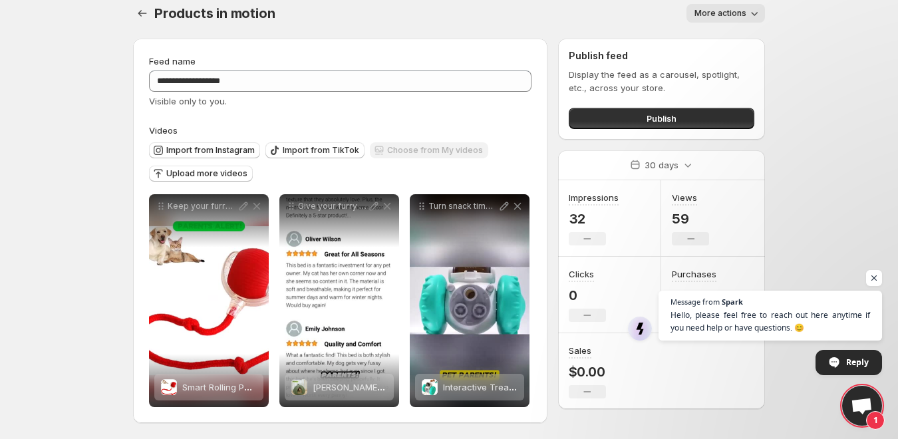 The height and width of the screenshot is (439, 898). What do you see at coordinates (169, 387) in the screenshot?
I see `img: Smart Rolling Pet Ball – Interactive Toy for Dogs & Cats` at bounding box center [169, 387].